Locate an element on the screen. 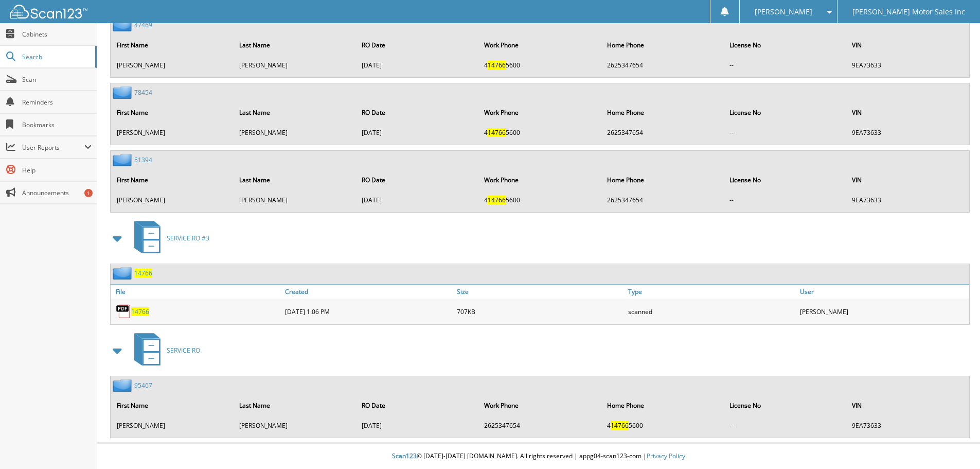 The width and height of the screenshot is (980, 469). span: Help is located at coordinates (57, 170).